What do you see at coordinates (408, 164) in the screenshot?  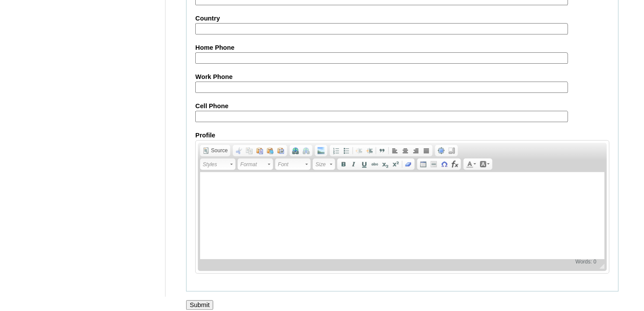 I see `a: Remove Format` at bounding box center [408, 164].